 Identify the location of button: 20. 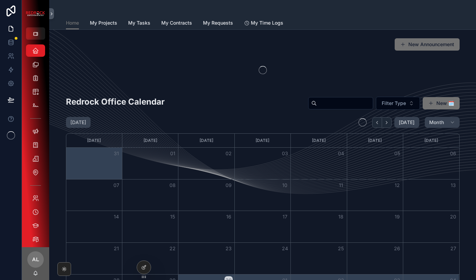
(453, 217).